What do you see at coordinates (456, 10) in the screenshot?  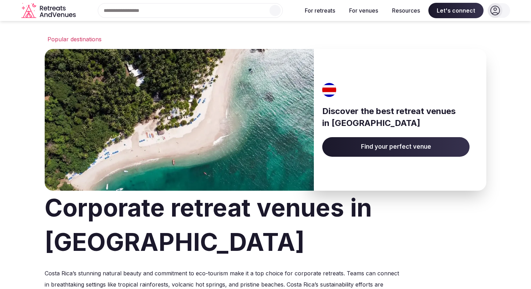 I see `span: Let's connect` at bounding box center [456, 10].